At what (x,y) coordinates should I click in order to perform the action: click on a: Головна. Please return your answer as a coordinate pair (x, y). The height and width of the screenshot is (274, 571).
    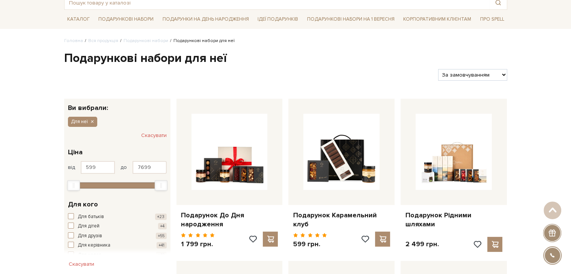
    Looking at the image, I should click on (74, 41).